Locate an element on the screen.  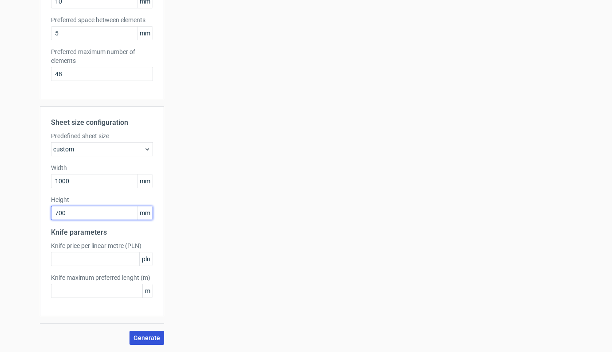
label: Knife maximum preferred lenght (m) is located at coordinates (102, 278).